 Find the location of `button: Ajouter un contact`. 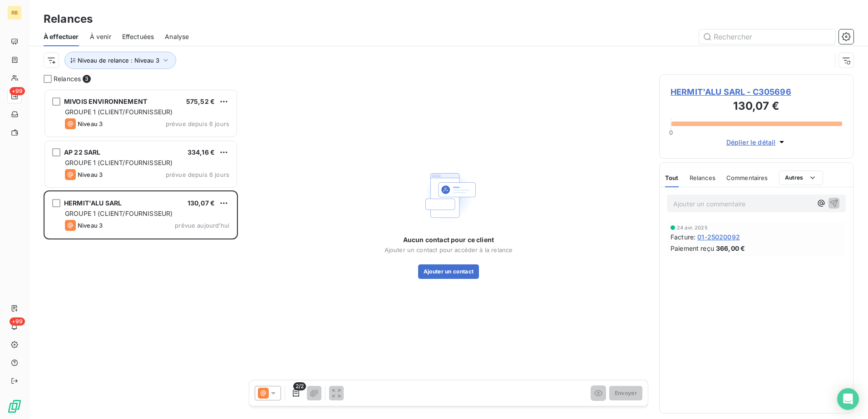

button: Ajouter un contact is located at coordinates (448, 272).